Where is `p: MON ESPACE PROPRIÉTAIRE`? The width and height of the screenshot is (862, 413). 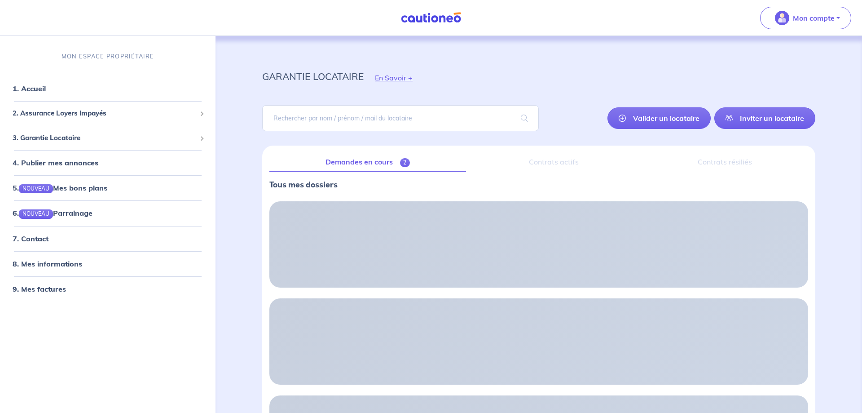 p: MON ESPACE PROPRIÉTAIRE is located at coordinates (108, 56).